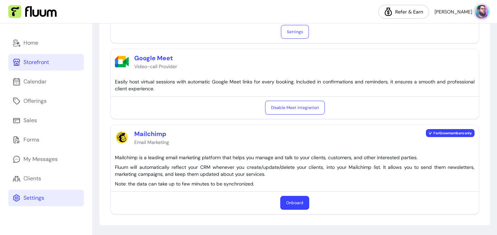  Describe the element at coordinates (30, 120) in the screenshot. I see `div: Sales` at that location.